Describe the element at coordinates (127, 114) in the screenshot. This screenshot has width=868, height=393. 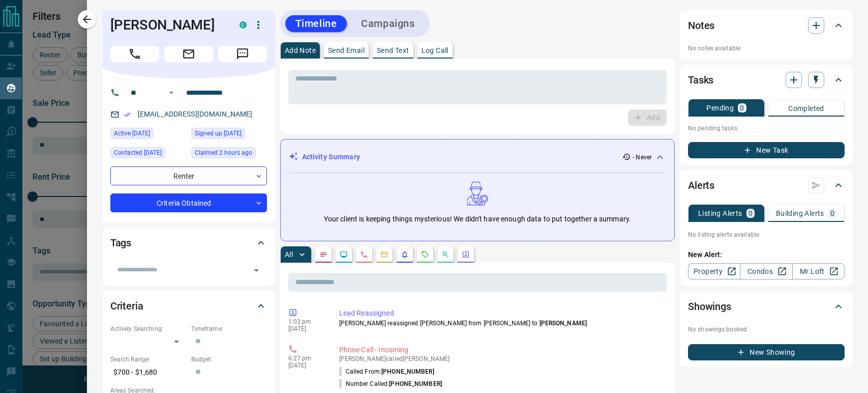
I see `svg: Email Verified` at that location.